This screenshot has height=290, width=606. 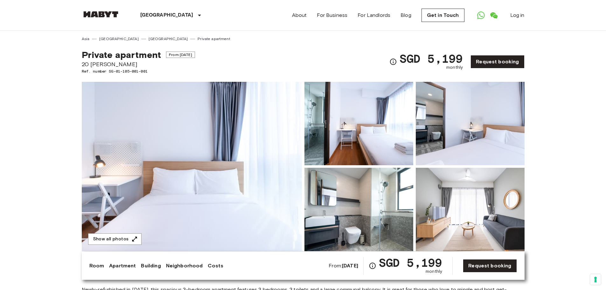 I want to click on a: Neighborhood, so click(x=184, y=265).